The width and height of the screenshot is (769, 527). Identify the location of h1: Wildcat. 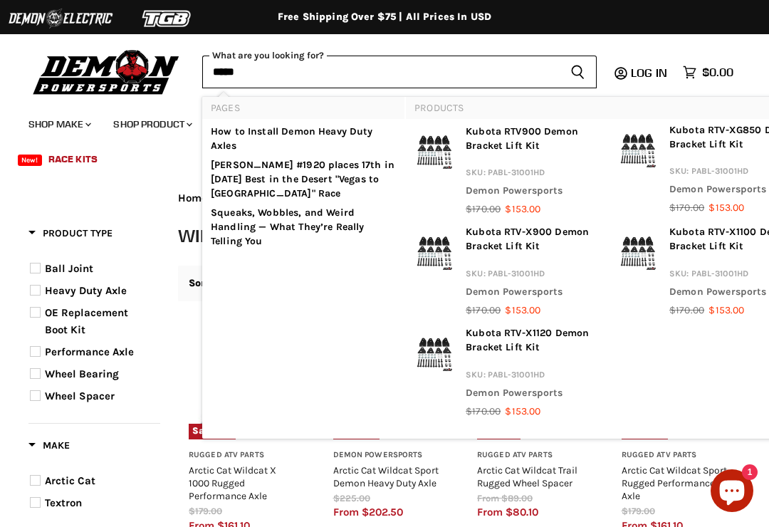
(459, 235).